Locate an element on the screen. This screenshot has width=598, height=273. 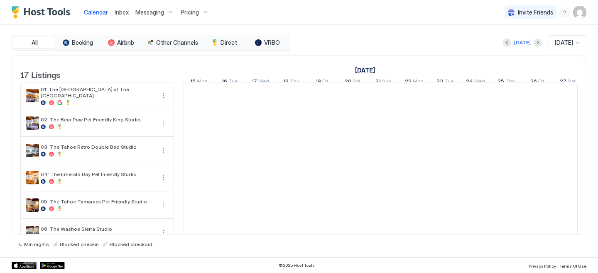
a: Inbox is located at coordinates (122, 12).